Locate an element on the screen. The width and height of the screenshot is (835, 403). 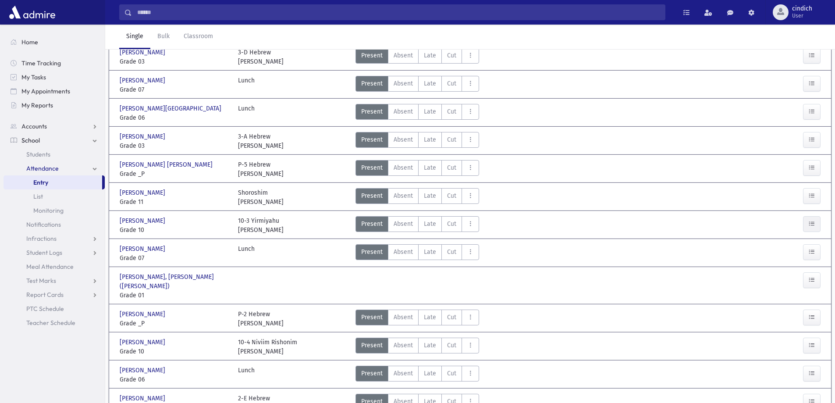
span: My Tasks is located at coordinates (34, 77).